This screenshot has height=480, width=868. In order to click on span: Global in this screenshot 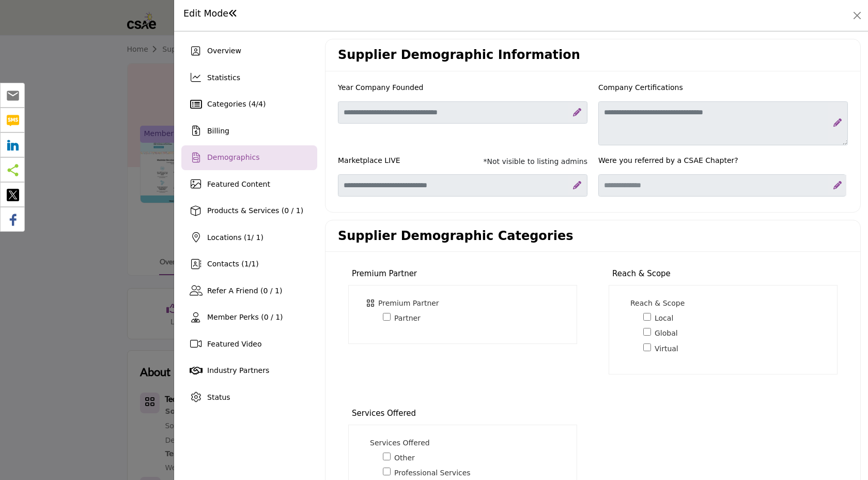, I will do `click(666, 333)`.